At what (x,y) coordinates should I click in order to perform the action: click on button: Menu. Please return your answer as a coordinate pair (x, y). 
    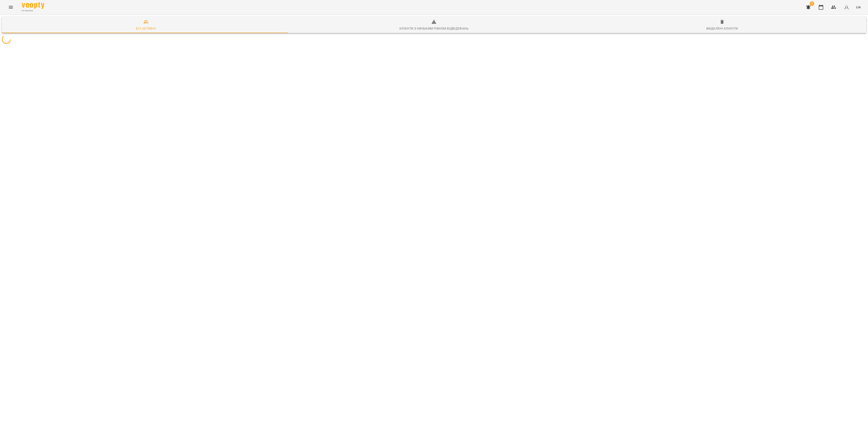
    Looking at the image, I should click on (11, 7).